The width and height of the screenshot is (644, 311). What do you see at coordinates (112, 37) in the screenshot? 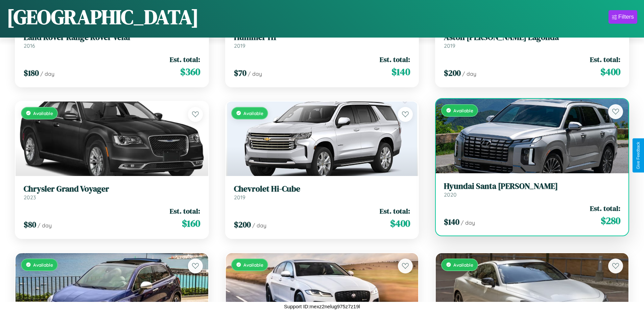
I see `h3: Land Rover Range Rover Velar` at bounding box center [112, 37].